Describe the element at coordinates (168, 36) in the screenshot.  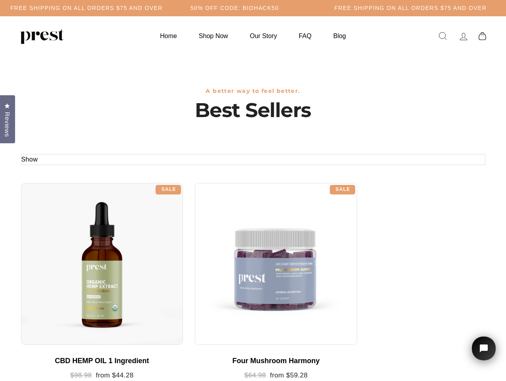
I see `a: Home` at that location.